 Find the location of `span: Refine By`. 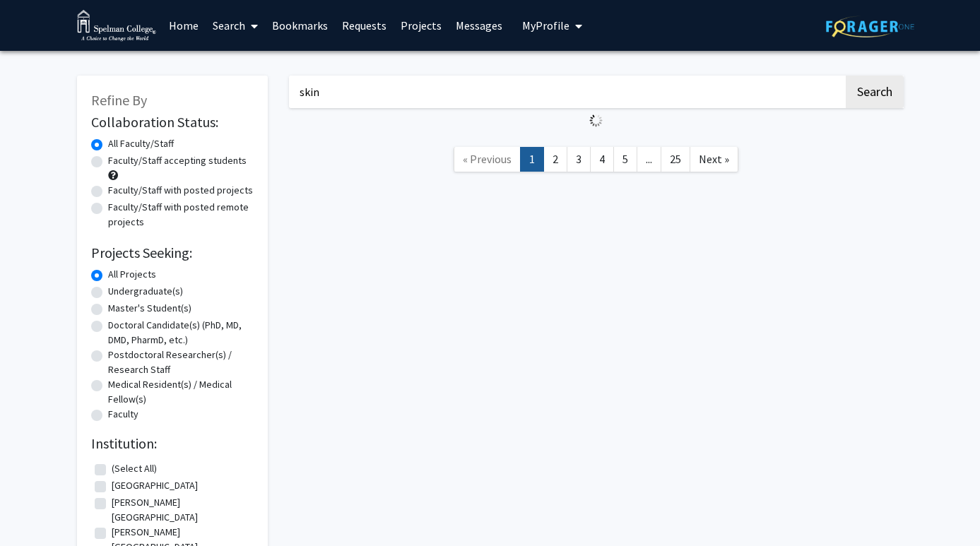

span: Refine By is located at coordinates (119, 100).